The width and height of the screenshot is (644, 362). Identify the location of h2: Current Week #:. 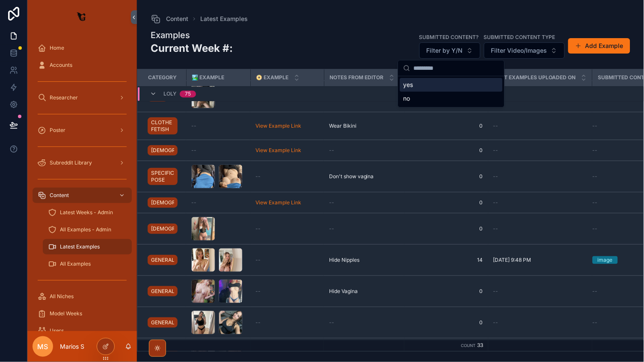
(192, 48).